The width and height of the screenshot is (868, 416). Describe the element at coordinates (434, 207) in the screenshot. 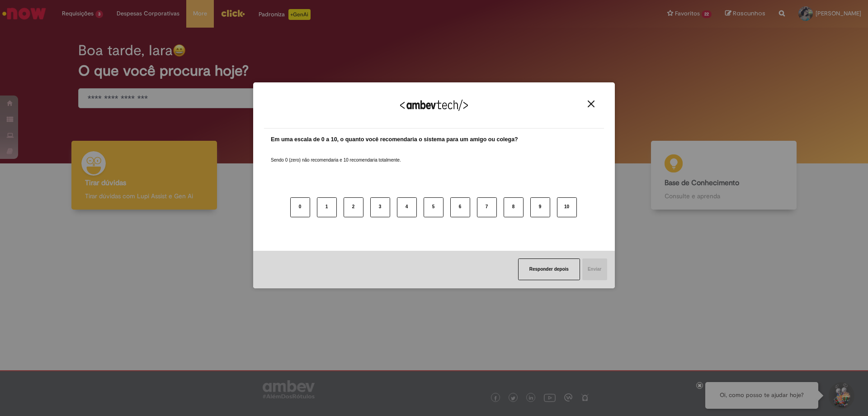

I see `button: 5` at that location.